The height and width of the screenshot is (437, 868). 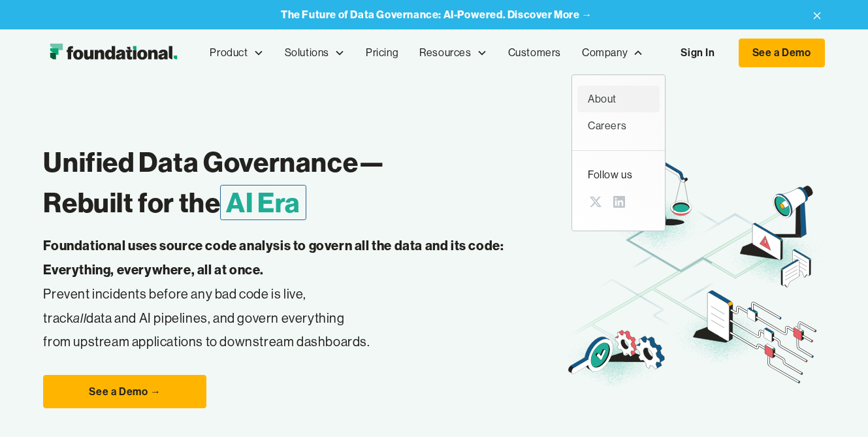 I want to click on em: all, so click(x=80, y=317).